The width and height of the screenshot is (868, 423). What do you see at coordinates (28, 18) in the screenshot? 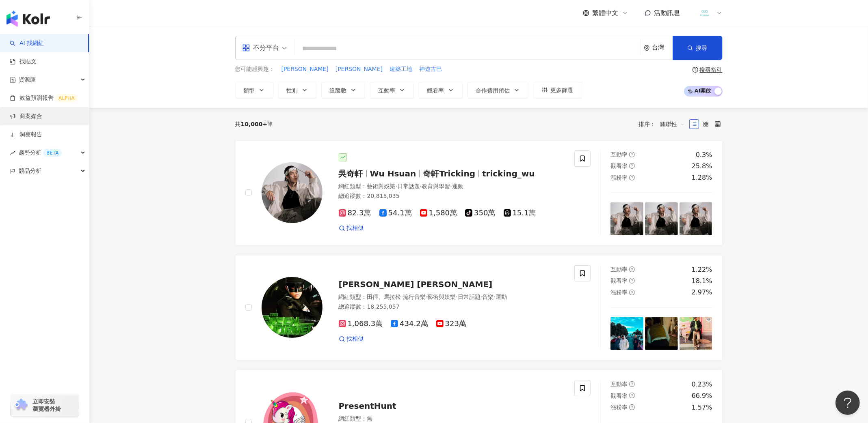
I see `img: logo` at bounding box center [28, 18].